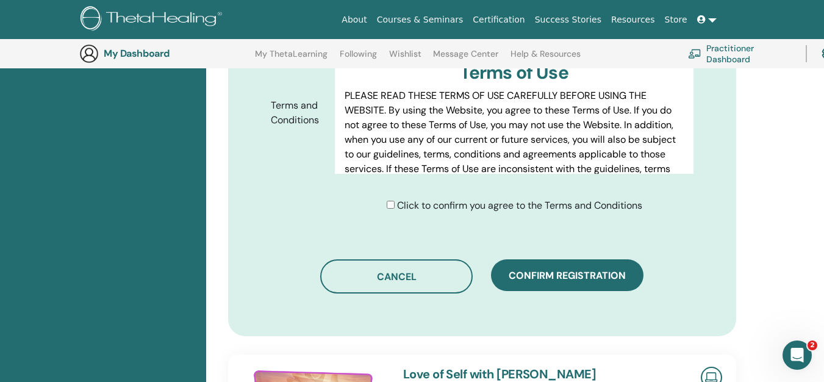 Image resolution: width=824 pixels, height=382 pixels. What do you see at coordinates (465, 59) in the screenshot?
I see `a: Message Center` at bounding box center [465, 59].